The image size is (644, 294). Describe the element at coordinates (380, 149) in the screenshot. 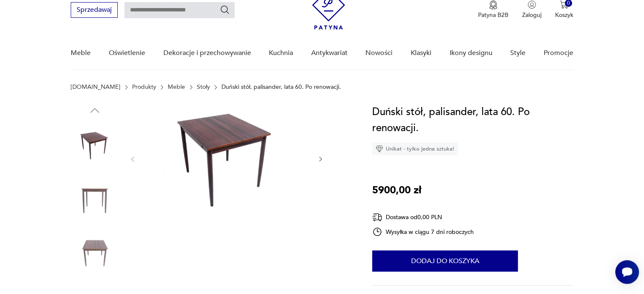

I see `img: Ikona diamentu` at that location.